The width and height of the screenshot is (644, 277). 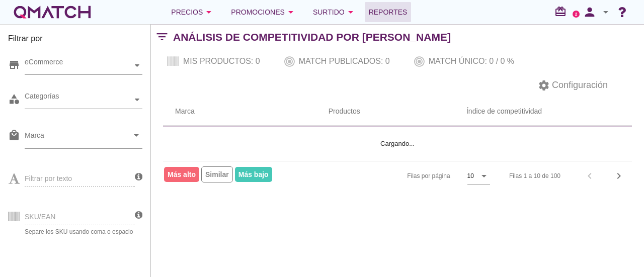 What do you see at coordinates (387, 12) in the screenshot?
I see `a: Reportes` at bounding box center [387, 12].